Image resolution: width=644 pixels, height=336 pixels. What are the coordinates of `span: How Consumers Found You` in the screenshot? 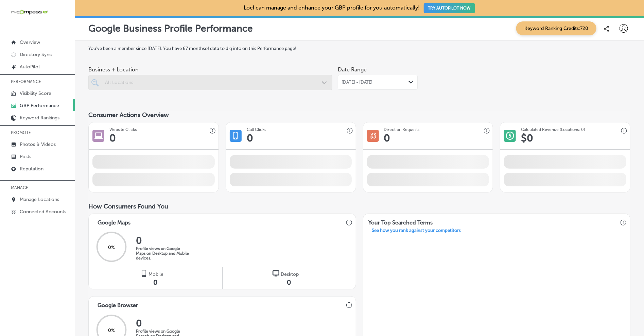 It's located at (128, 206).